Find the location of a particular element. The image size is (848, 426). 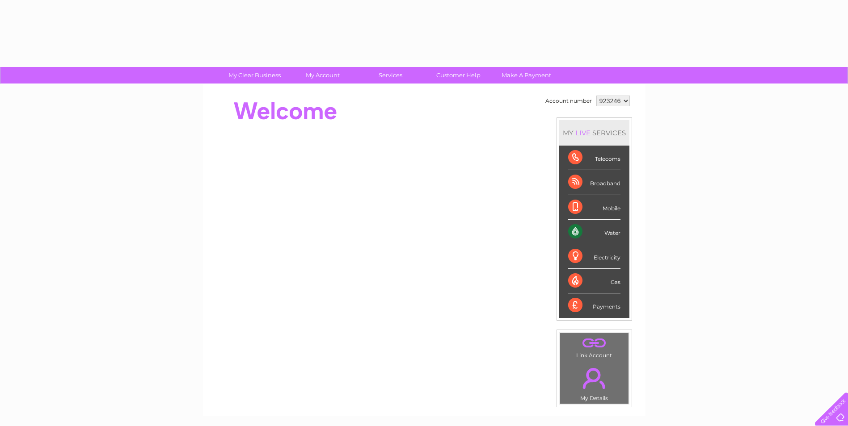

div: Payments is located at coordinates (594, 306).